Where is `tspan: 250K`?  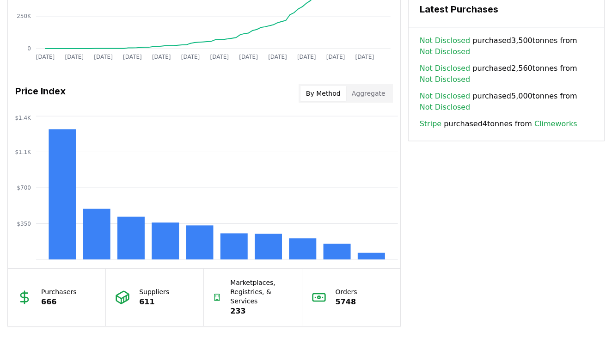
tspan: 250K is located at coordinates (24, 16).